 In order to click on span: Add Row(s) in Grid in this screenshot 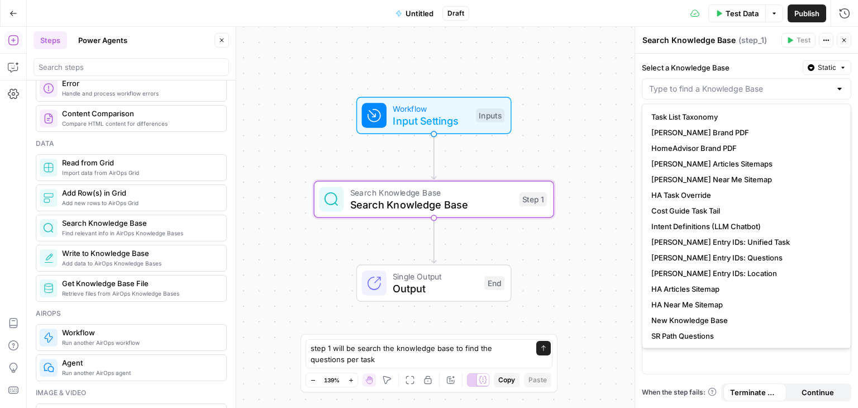, I will do `click(140, 193)`.